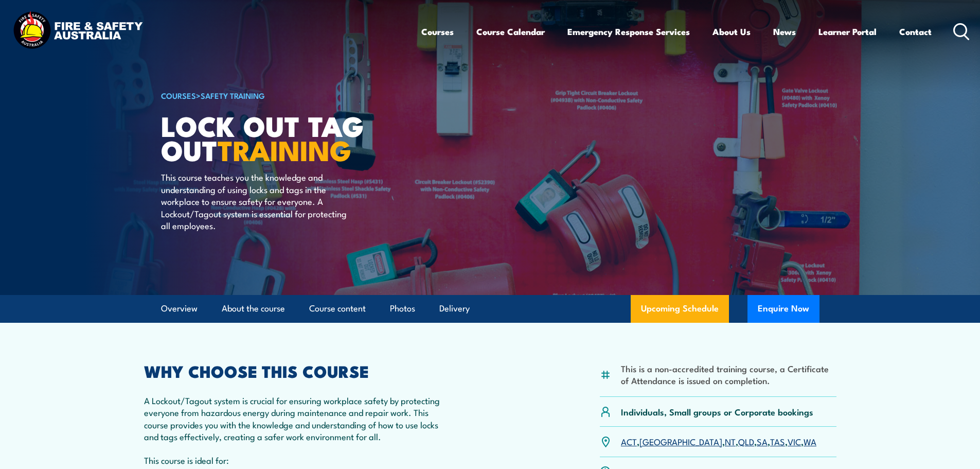  What do you see at coordinates (747, 441) in the screenshot?
I see `a: QLD` at bounding box center [747, 441].